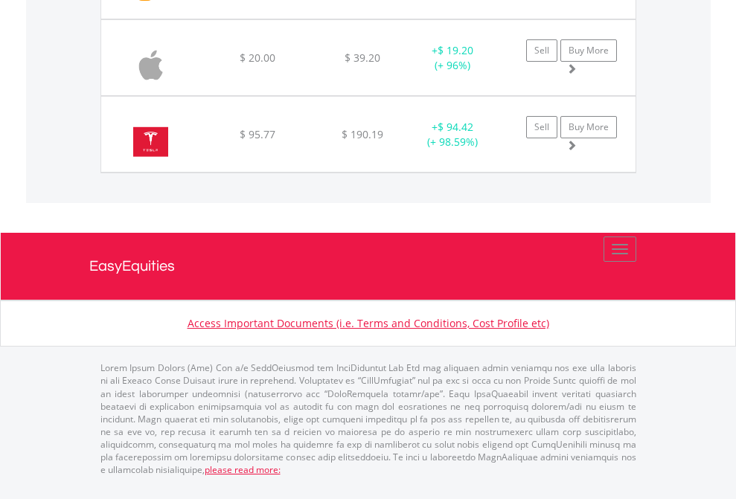 The height and width of the screenshot is (499, 736). Describe the element at coordinates (243, 470) in the screenshot. I see `a: please read more:` at that location.